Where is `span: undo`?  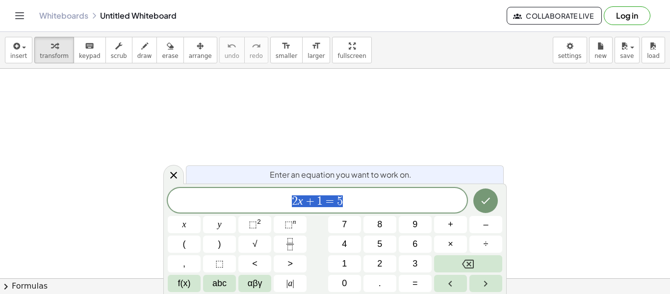 span: undo is located at coordinates (232, 56).